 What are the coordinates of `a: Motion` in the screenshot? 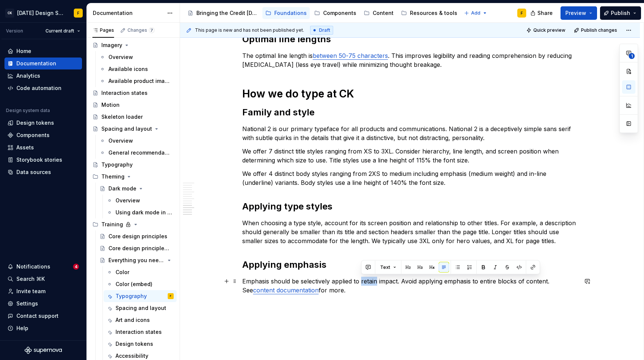 It's located at (133, 105).